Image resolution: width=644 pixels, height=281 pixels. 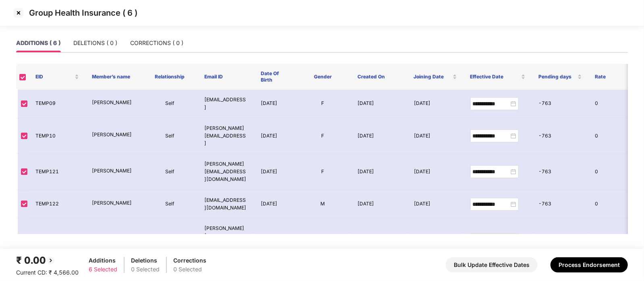 What do you see at coordinates (494, 77) in the screenshot?
I see `span: Effective Date` at bounding box center [494, 77].